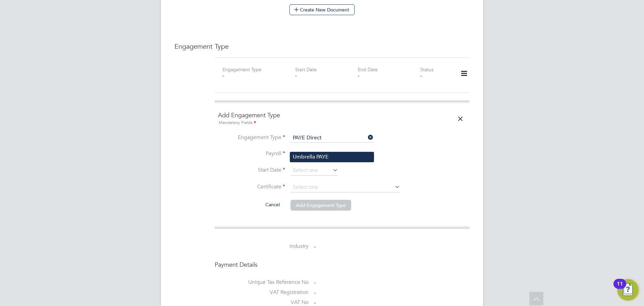 The width and height of the screenshot is (644, 306). I want to click on div: 11, so click(620, 288).